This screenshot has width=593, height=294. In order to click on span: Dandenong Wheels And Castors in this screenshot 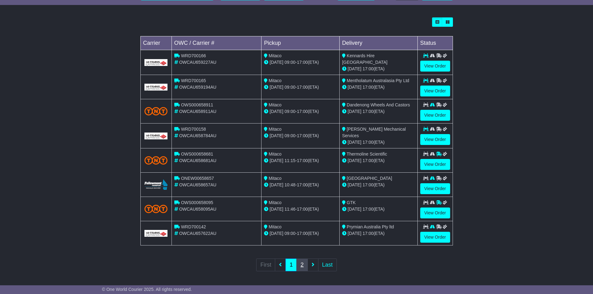, I will do `click(378, 105)`.